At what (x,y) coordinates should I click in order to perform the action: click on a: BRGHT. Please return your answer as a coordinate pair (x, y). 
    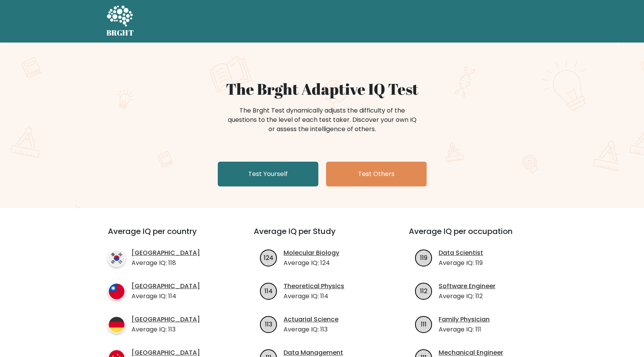
    Looking at the image, I should click on (120, 21).